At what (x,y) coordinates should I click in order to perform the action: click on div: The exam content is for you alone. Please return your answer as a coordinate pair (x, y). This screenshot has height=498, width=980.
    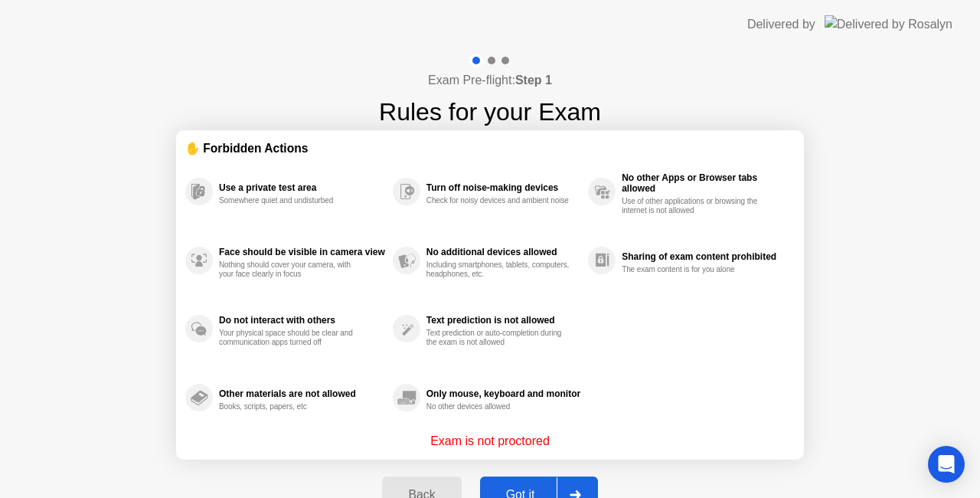
    Looking at the image, I should click on (694, 270).